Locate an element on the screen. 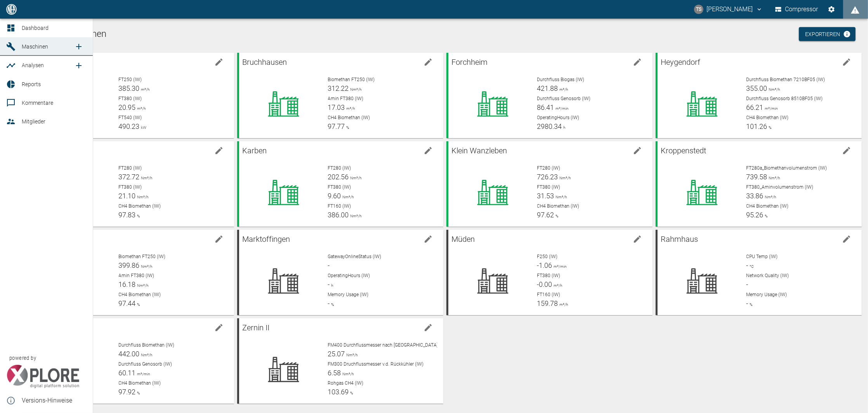  a: Bruchhausenedit machineBiomethan FT250 (IW)312.22Nm³/hAmin FT380 (IW)17.03m³/hCH4 Biomethan (IW)9... is located at coordinates (340, 95).